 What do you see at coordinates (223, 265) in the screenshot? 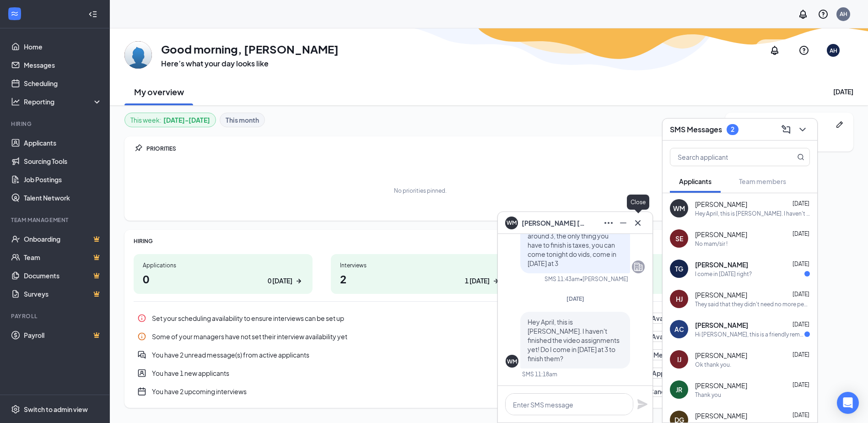
I see `div: Applications` at bounding box center [223, 265].